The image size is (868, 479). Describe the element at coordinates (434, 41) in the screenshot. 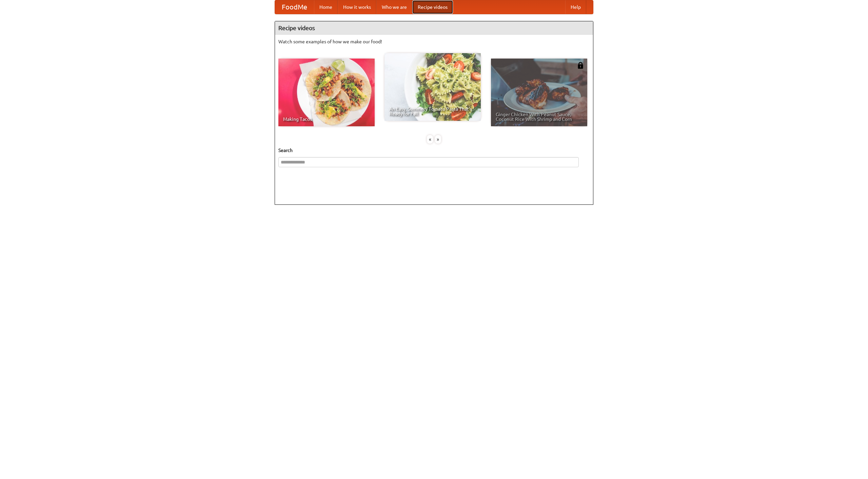

I see `p: Watch some examples of how we make our food!` at that location.